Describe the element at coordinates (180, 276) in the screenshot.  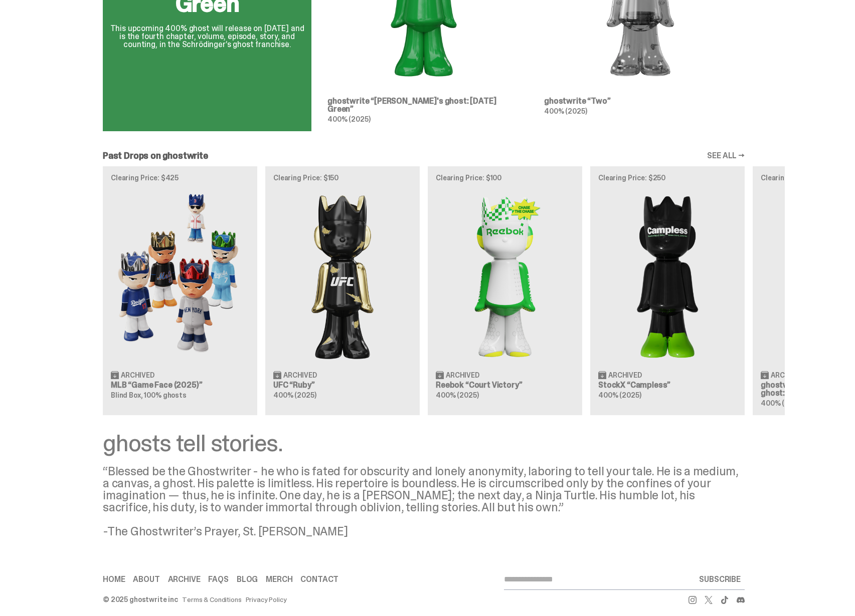
I see `img: Game Face (2025)` at that location.